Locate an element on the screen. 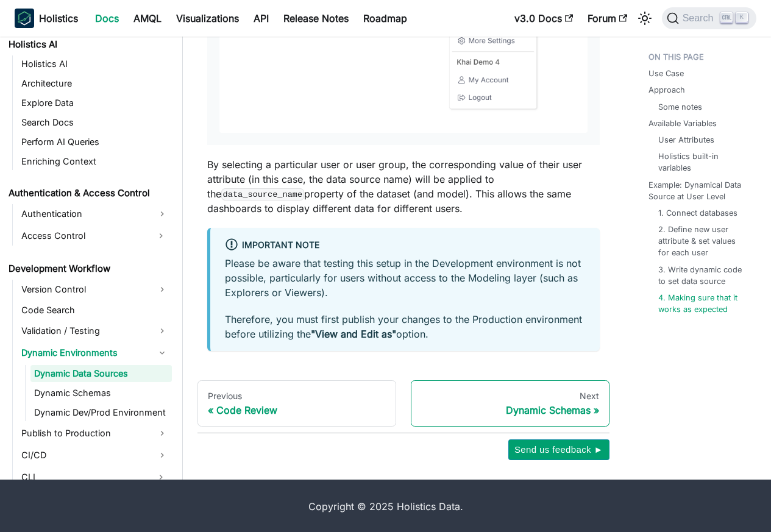 This screenshot has width=771, height=532. a: Authentication is located at coordinates (95, 214).